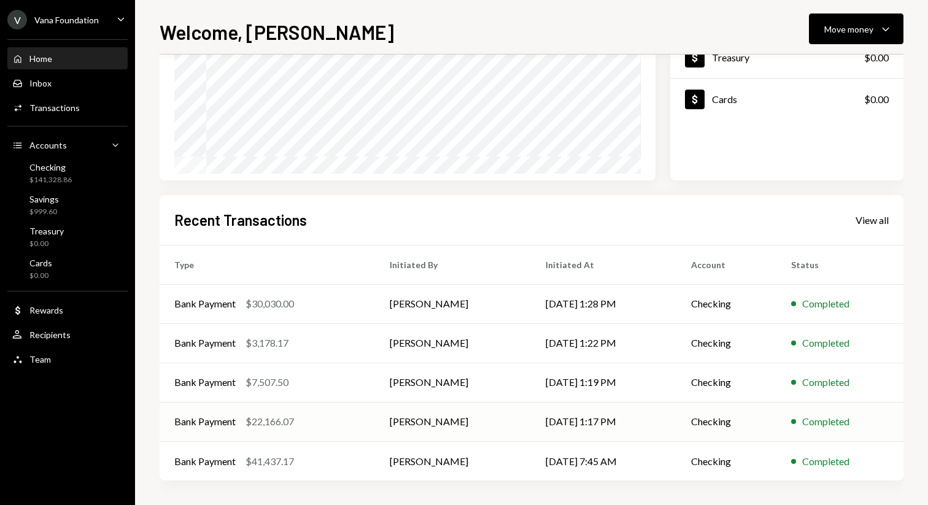 This screenshot has height=505, width=928. Describe the element at coordinates (40, 359) in the screenshot. I see `div: Team` at that location.